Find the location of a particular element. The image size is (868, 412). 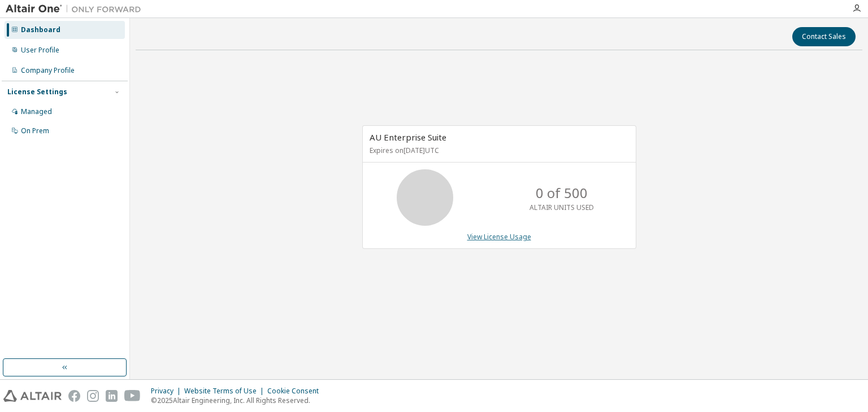

div: Website Terms of Use is located at coordinates (226, 391).